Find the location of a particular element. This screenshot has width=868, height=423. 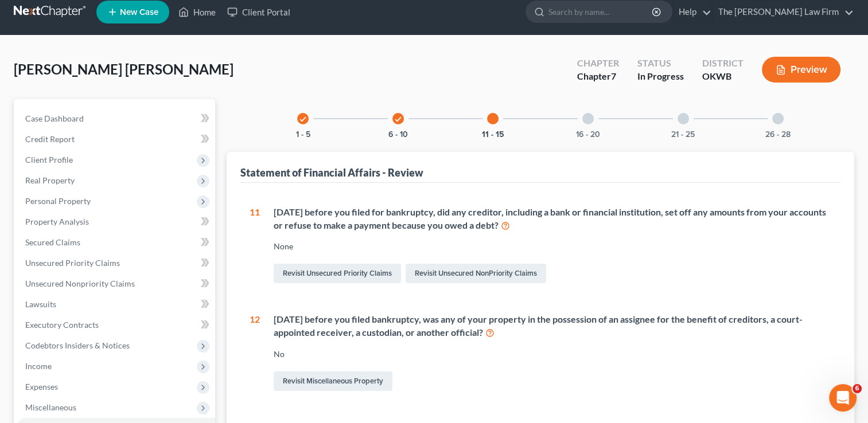

span: Executory Contracts is located at coordinates (62, 325).